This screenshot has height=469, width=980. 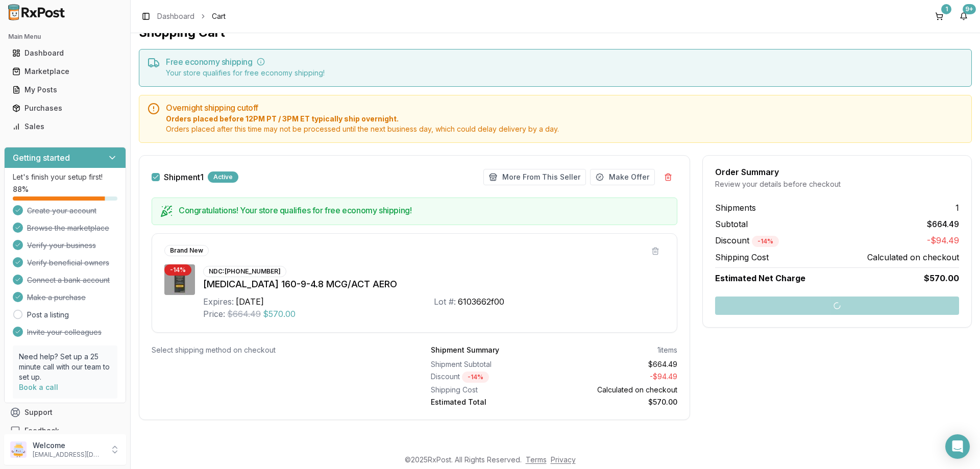 I want to click on button: Feedback, so click(x=65, y=431).